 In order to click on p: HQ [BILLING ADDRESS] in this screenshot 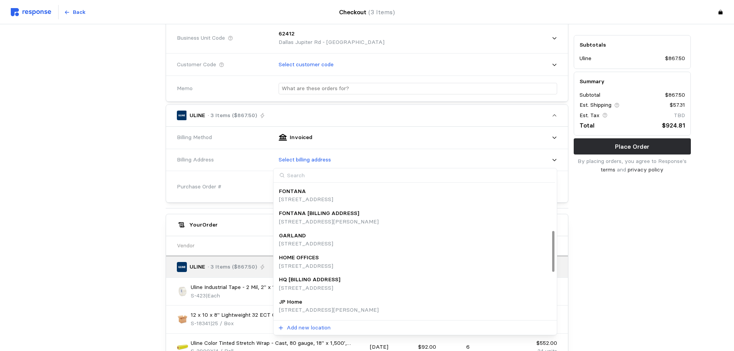, I will do `click(309, 280)`.